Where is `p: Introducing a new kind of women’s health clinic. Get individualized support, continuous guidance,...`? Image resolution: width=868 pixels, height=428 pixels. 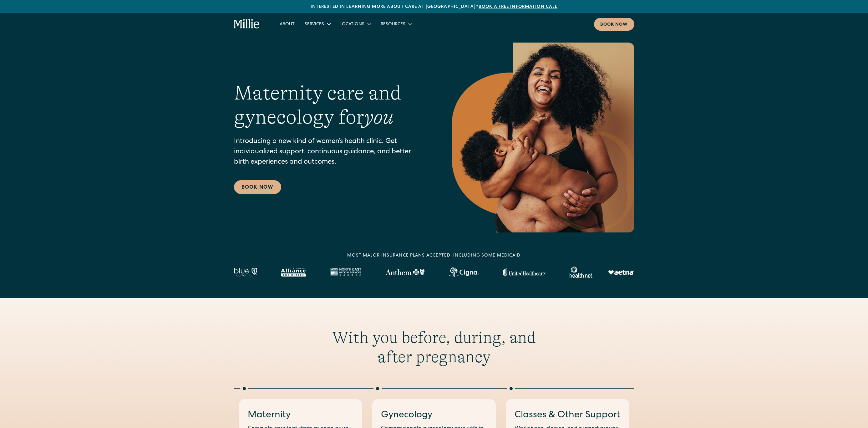
p: Introducing a new kind of women’s health clinic. Get individualized support, continuous guidance,... is located at coordinates (330, 152).